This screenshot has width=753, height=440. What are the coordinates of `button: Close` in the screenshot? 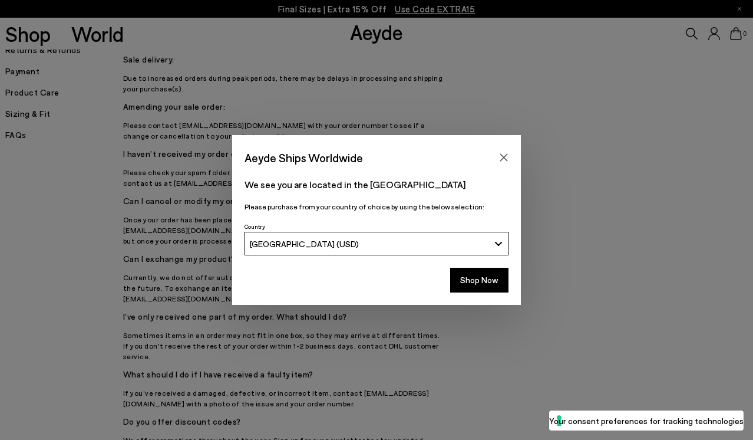 It's located at (504, 157).